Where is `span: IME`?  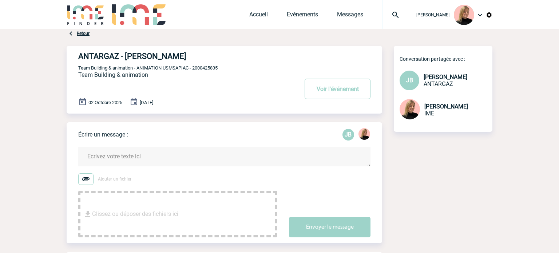
span: IME is located at coordinates (429, 113).